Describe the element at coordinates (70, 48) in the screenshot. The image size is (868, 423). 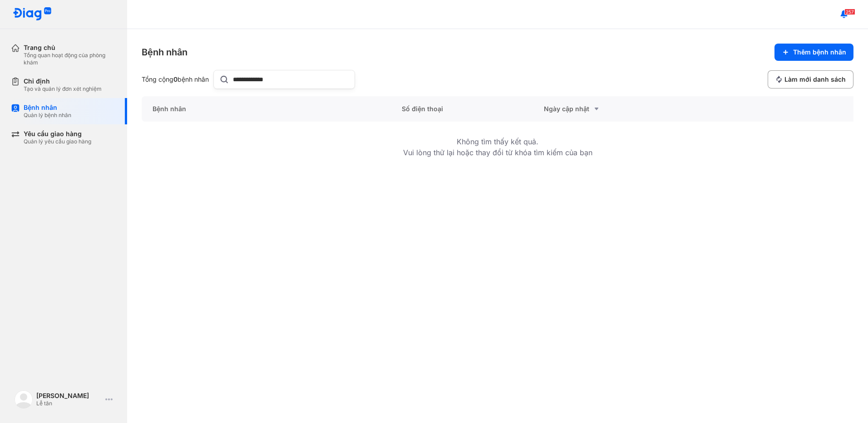
I see `div: Trang chủ` at that location.